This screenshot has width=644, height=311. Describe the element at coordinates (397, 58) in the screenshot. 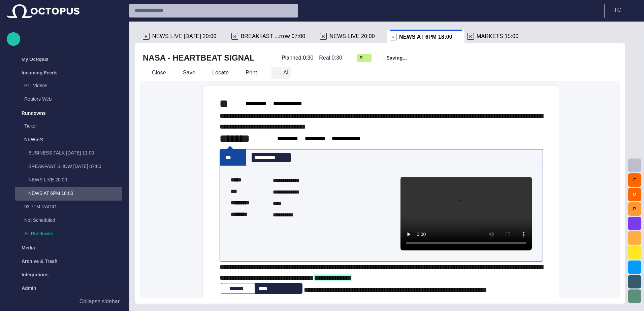

I see `span: Saving...` at that location.